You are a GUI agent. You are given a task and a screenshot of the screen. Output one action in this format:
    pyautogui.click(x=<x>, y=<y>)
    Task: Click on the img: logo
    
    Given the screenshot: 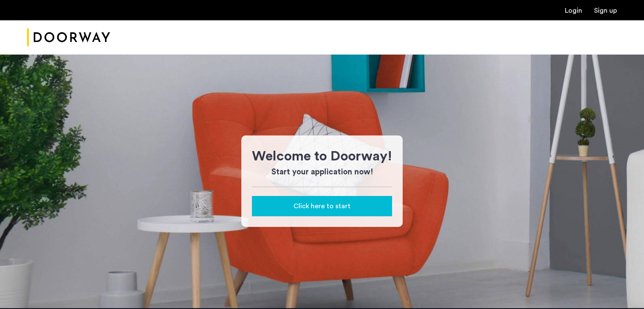 What is the action you would take?
    pyautogui.click(x=68, y=37)
    